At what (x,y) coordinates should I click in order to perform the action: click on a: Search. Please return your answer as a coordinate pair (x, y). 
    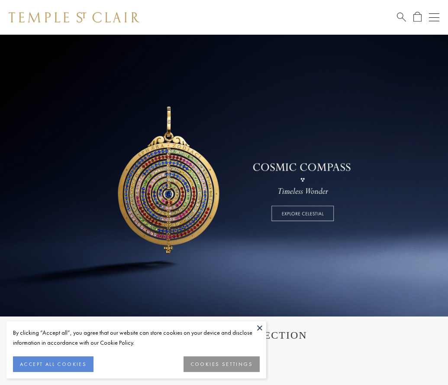
    Looking at the image, I should click on (402, 17).